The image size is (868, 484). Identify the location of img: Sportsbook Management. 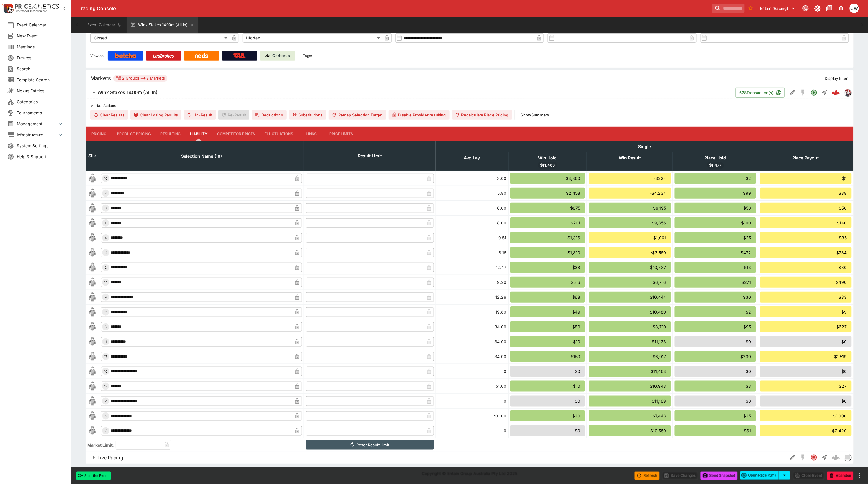
(31, 11).